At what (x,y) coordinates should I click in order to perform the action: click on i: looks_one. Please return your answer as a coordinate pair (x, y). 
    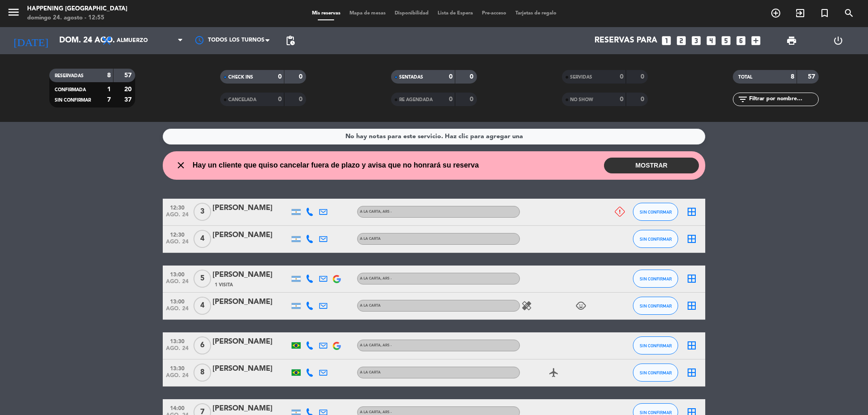
    Looking at the image, I should click on (666, 41).